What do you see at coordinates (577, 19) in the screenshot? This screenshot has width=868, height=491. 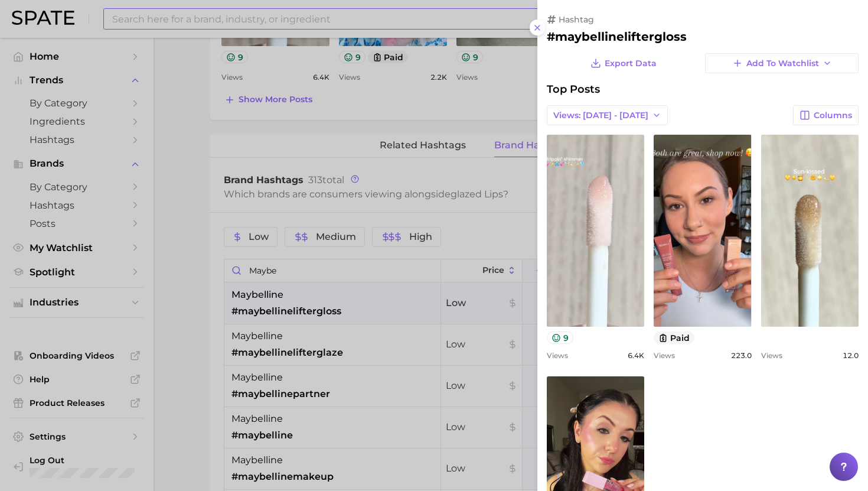 I see `span: hashtag` at bounding box center [577, 19].